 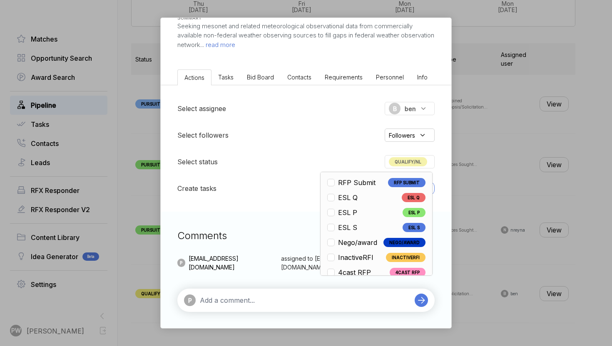 I want to click on h5: Select assignee, so click(x=201, y=109).